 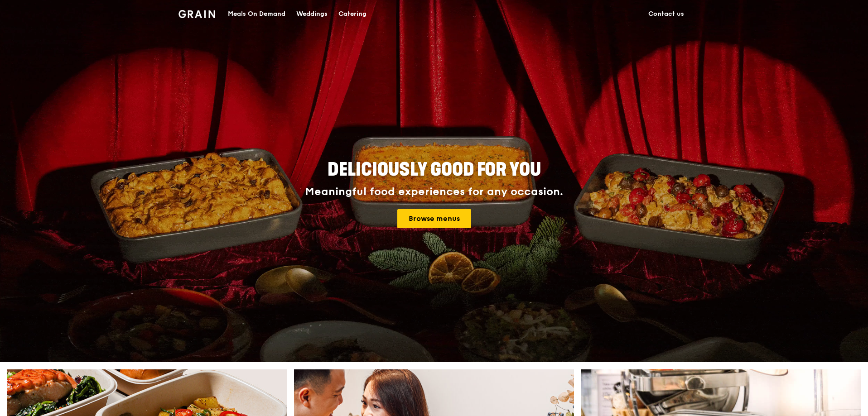 I want to click on a: Weddings, so click(x=312, y=14).